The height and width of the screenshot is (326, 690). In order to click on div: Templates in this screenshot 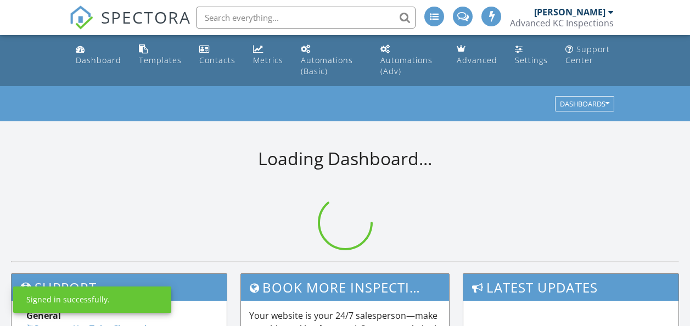, I will do `click(160, 60)`.